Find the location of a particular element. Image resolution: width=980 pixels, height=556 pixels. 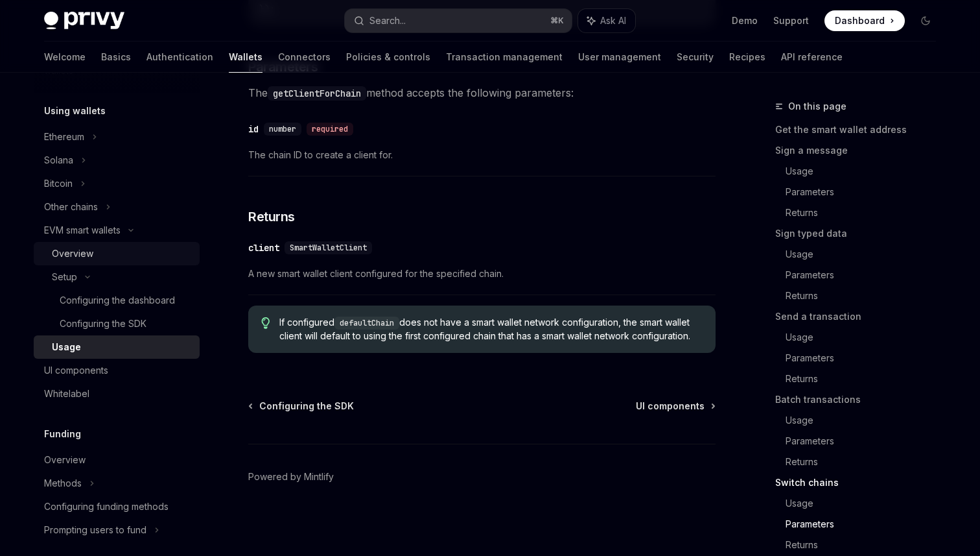

div: Methods is located at coordinates (63, 483).